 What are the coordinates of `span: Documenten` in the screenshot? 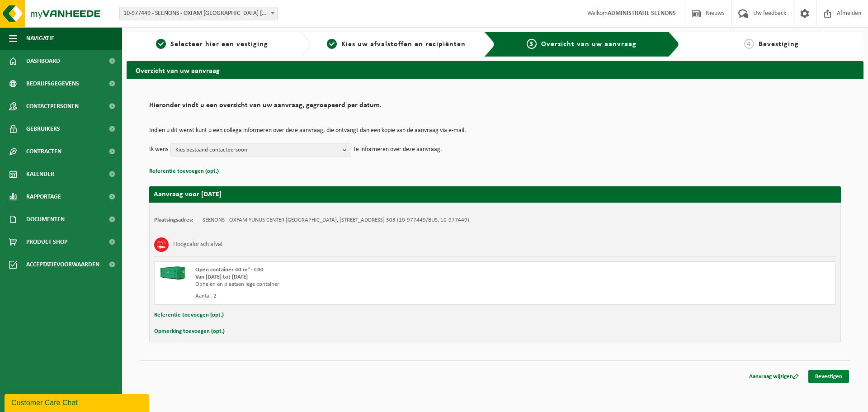 It's located at (45, 219).